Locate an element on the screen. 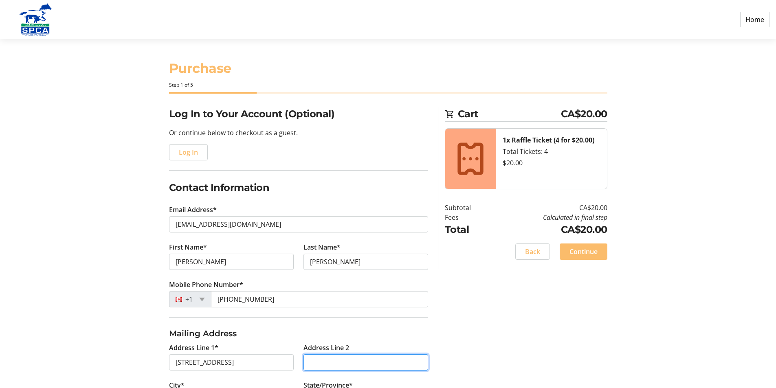 Image resolution: width=776 pixels, height=388 pixels. label: Address Line 1* is located at coordinates (193, 348).